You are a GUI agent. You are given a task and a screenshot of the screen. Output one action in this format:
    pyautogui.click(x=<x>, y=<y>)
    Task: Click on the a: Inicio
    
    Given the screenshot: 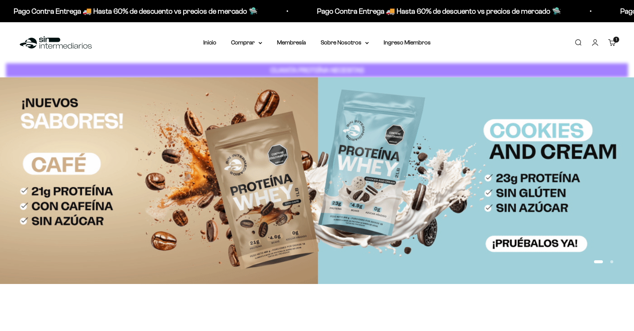 What is the action you would take?
    pyautogui.click(x=210, y=42)
    